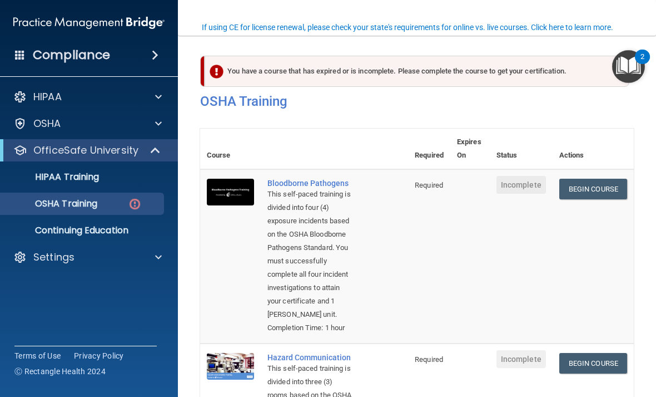 This screenshot has height=397, width=656. I want to click on a: Terms of Use, so click(37, 355).